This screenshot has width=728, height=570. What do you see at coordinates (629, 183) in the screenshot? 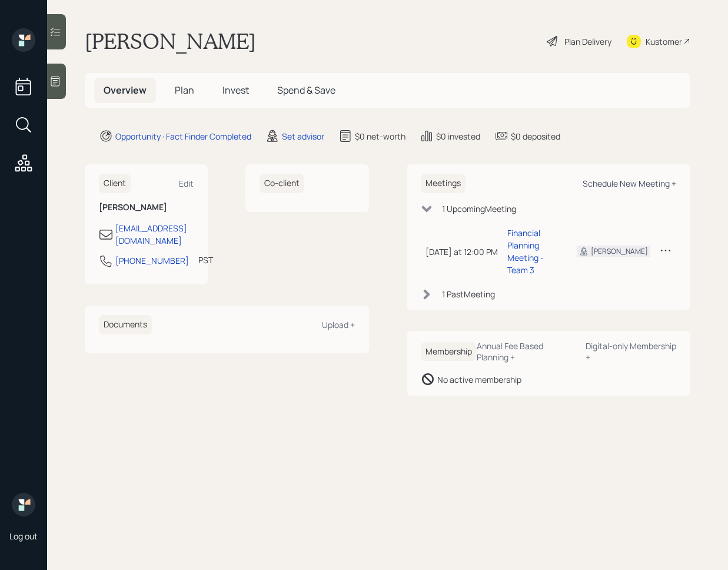
I see `div: Schedule New Meeting +` at bounding box center [629, 183].